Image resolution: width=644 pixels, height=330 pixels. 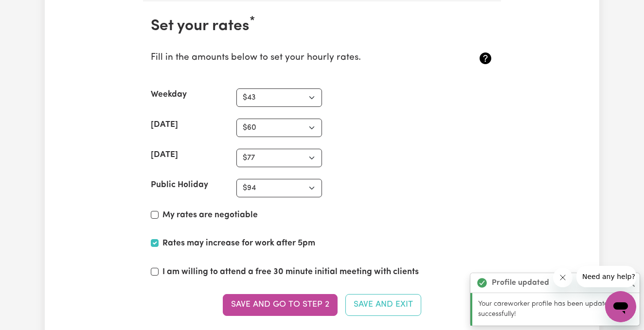 What do you see at coordinates (32, 11) in the screenshot?
I see `span: Need any help?` at bounding box center [32, 11].